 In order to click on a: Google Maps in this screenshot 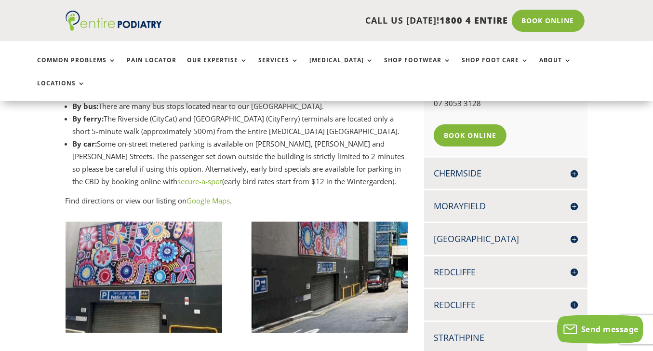, I will do `click(209, 200)`.